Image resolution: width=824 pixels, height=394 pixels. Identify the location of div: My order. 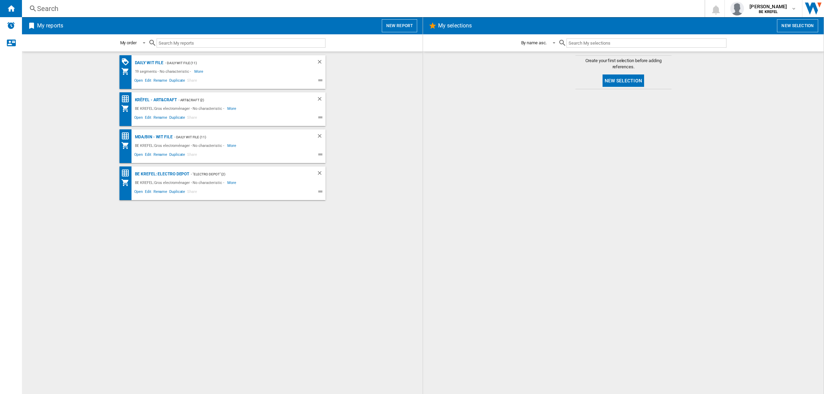
(128, 43).